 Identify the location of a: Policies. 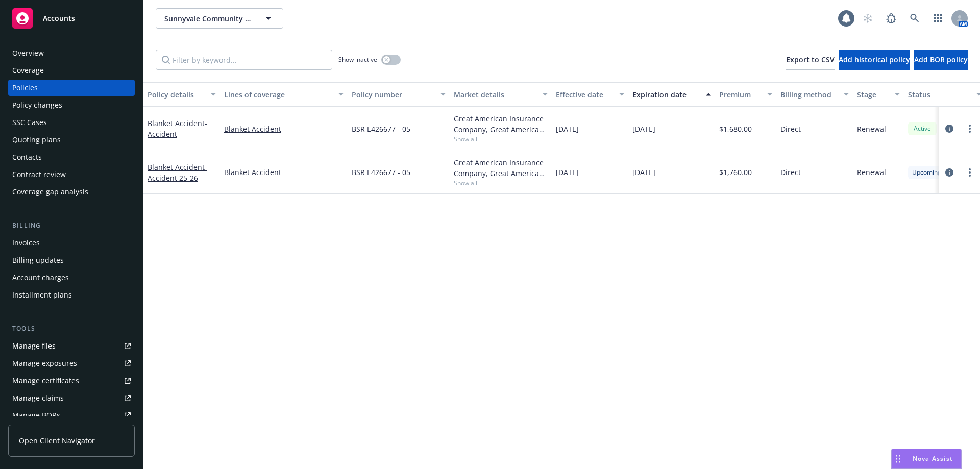
(72, 88).